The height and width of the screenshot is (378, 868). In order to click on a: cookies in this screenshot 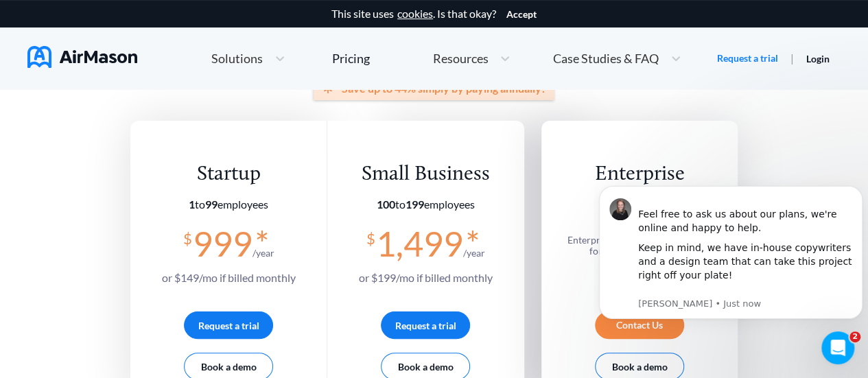, I will do `click(415, 14)`.